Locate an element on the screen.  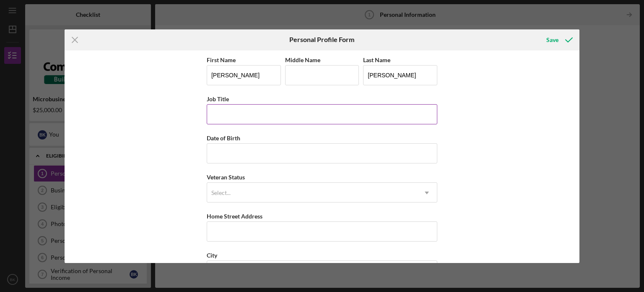
div: Save is located at coordinates (552, 40).